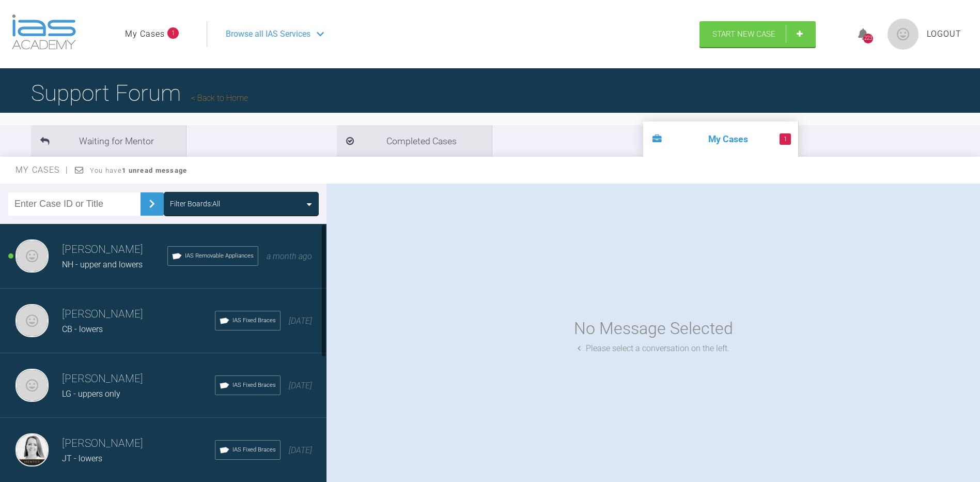 This screenshot has height=482, width=980. Describe the element at coordinates (82, 458) in the screenshot. I see `span: JT - lowers` at that location.